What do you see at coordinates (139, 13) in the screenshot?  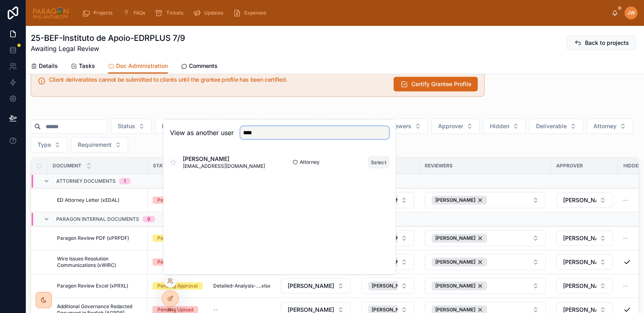 I see `span: FAQs` at bounding box center [139, 13].